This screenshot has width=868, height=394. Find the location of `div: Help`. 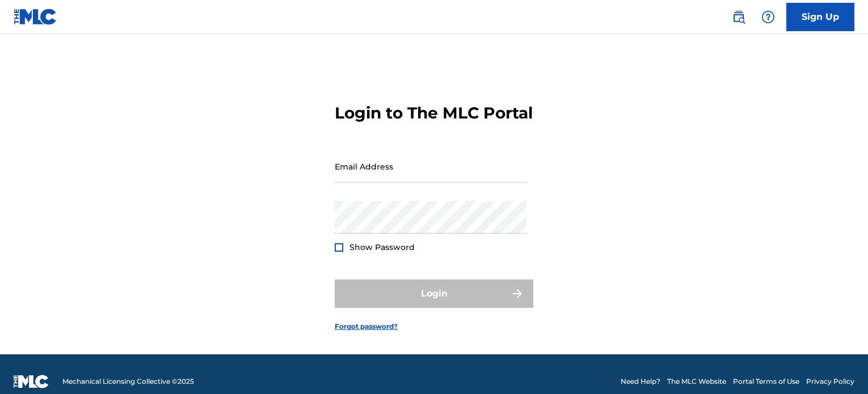

div: Help is located at coordinates (768, 17).